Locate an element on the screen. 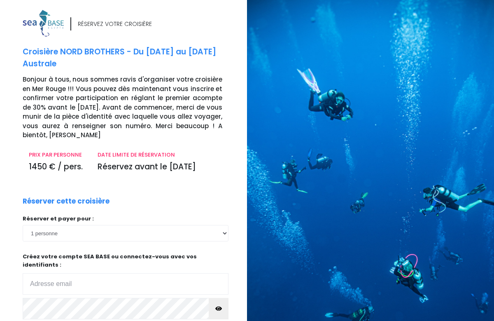  p: Réserver et payer pour : is located at coordinates (126, 219).